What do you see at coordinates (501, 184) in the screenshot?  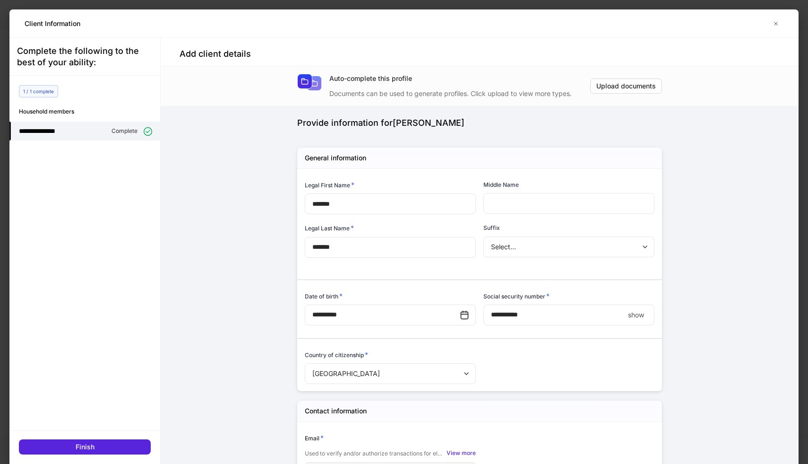 I see `h6: Middle Name` at bounding box center [501, 184].